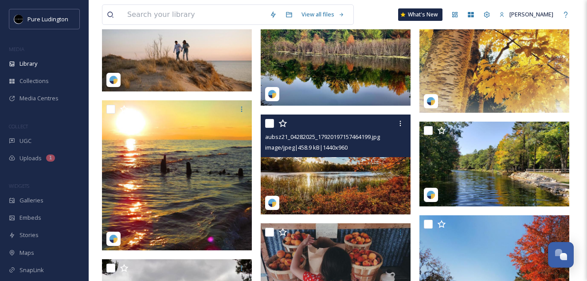  What do you see at coordinates (39, 98) in the screenshot?
I see `span: Media Centres` at bounding box center [39, 98].